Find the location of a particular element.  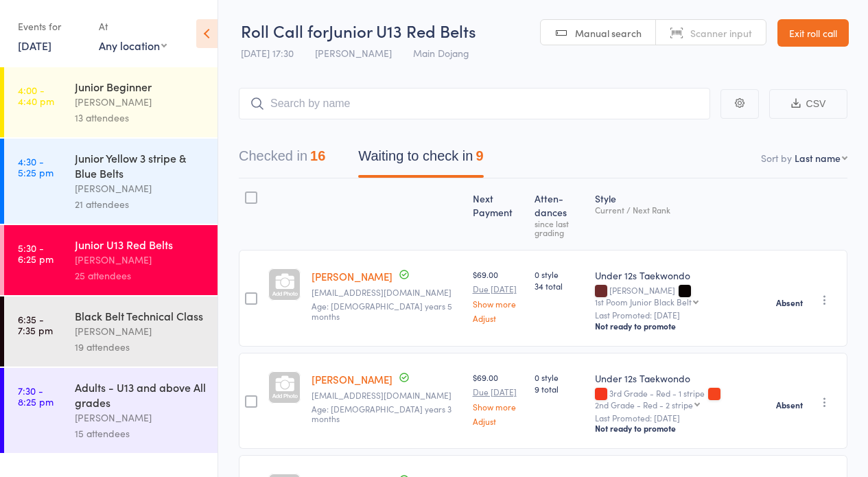

div: since last grading is located at coordinates (559, 228).